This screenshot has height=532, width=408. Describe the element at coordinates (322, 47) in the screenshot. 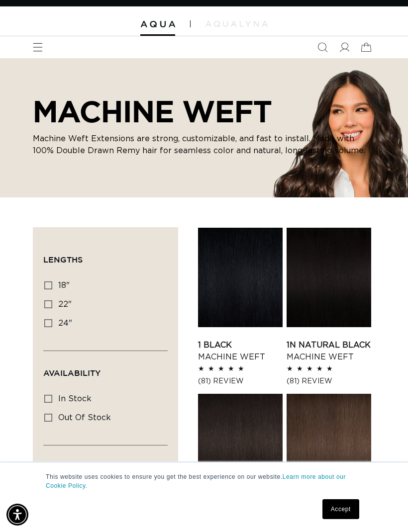

I see `summary: Search` at that location.